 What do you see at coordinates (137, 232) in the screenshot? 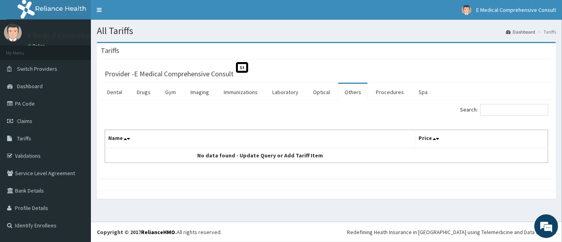
I see `strong: Copyright © 2017 .` at bounding box center [137, 232].